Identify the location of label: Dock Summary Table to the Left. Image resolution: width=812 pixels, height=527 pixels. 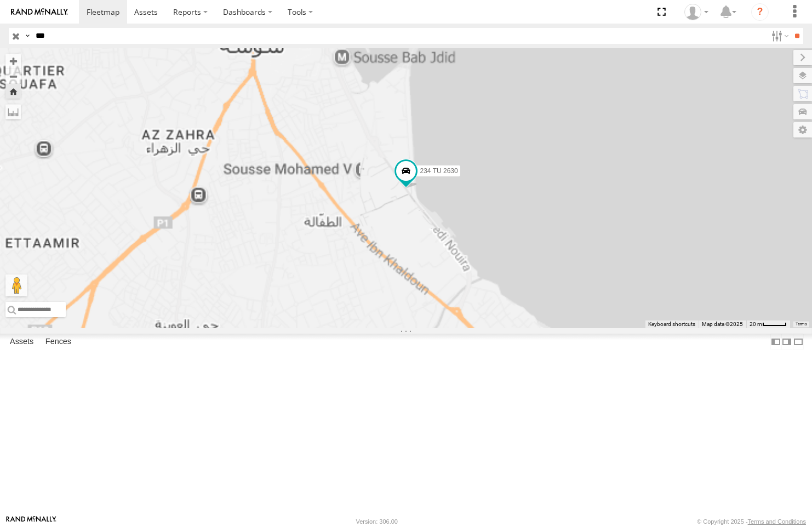
(776, 341).